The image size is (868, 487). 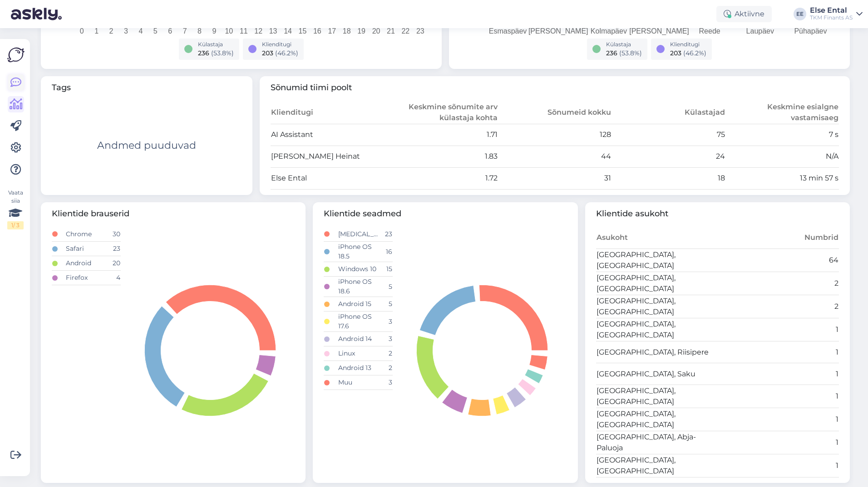 What do you see at coordinates (86, 235) in the screenshot?
I see `td: Chrome` at bounding box center [86, 235].